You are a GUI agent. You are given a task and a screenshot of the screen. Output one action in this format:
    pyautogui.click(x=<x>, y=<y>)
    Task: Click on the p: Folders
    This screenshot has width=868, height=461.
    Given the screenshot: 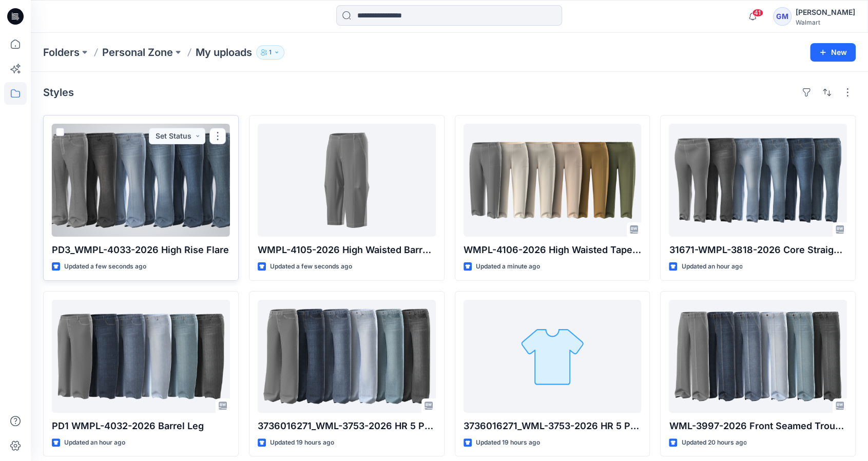 What is the action you would take?
    pyautogui.click(x=61, y=53)
    